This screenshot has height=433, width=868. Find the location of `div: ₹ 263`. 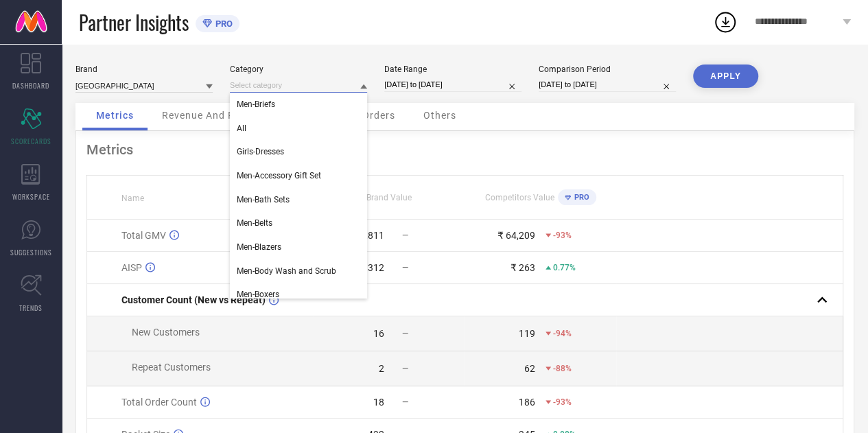

div: ₹ 263 is located at coordinates (523, 268).